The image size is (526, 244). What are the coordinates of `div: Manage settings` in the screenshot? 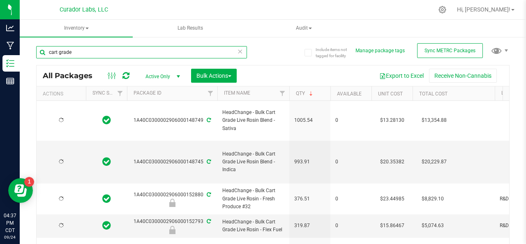 It's located at (442, 9).